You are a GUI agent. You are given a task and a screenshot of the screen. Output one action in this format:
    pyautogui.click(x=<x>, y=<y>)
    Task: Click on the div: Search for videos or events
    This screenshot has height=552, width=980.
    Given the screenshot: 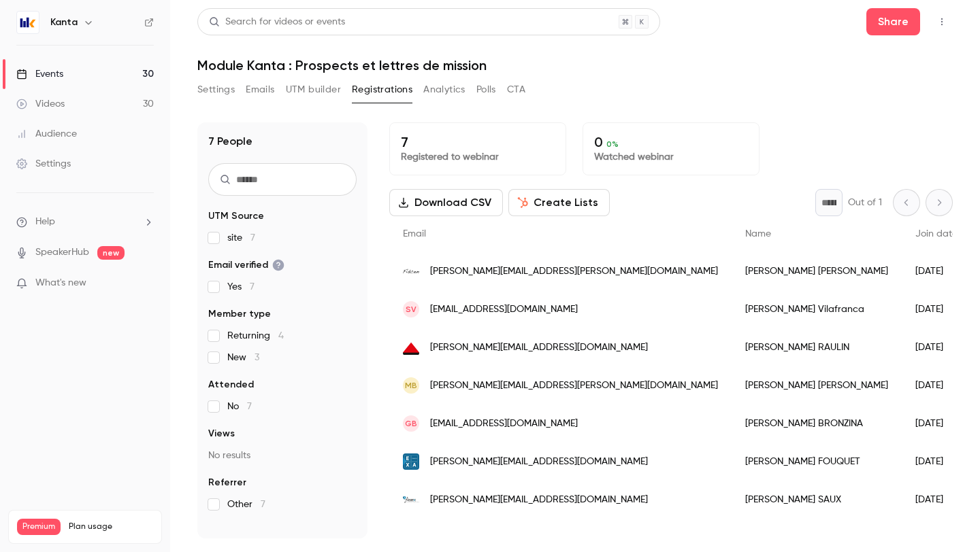 What is the action you would take?
    pyautogui.click(x=277, y=22)
    